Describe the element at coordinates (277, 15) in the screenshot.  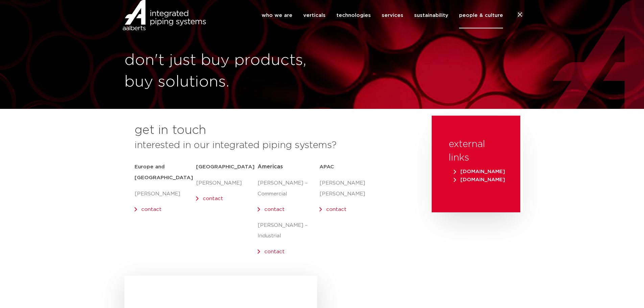
I see `a: who we are` at that location.